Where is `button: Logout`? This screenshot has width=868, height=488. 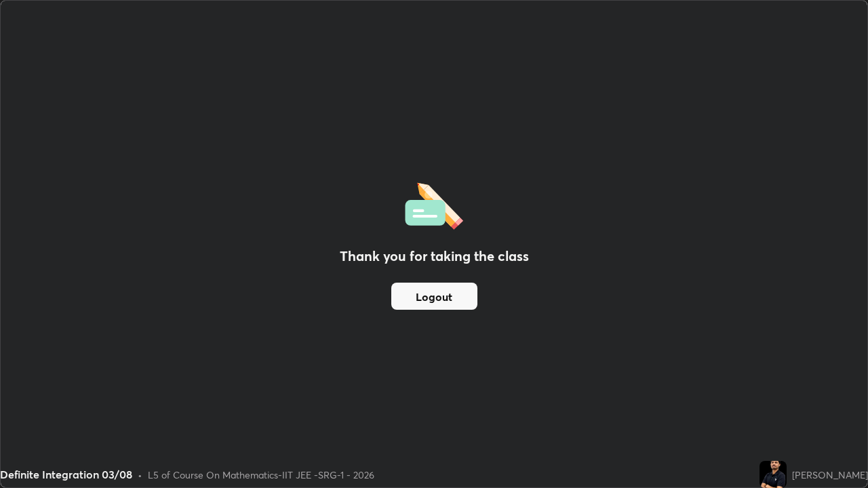
button: Logout is located at coordinates (434, 296).